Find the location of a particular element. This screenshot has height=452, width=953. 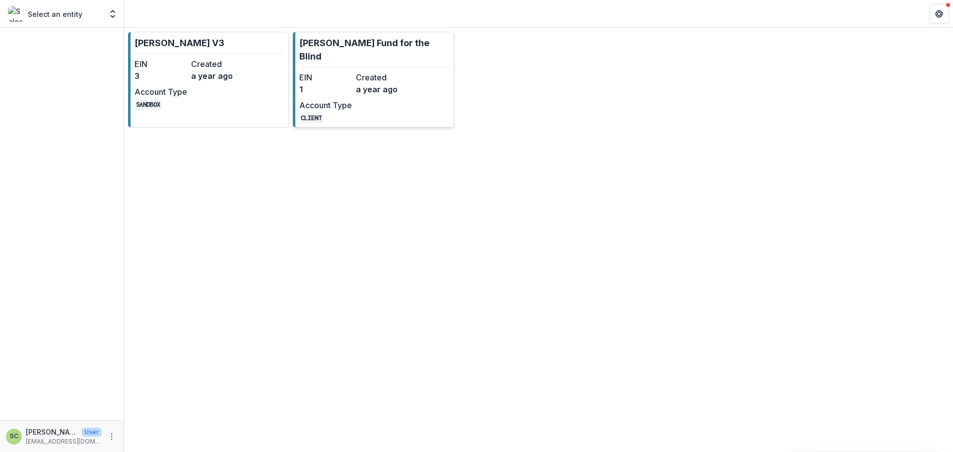

button: More is located at coordinates (112, 437).